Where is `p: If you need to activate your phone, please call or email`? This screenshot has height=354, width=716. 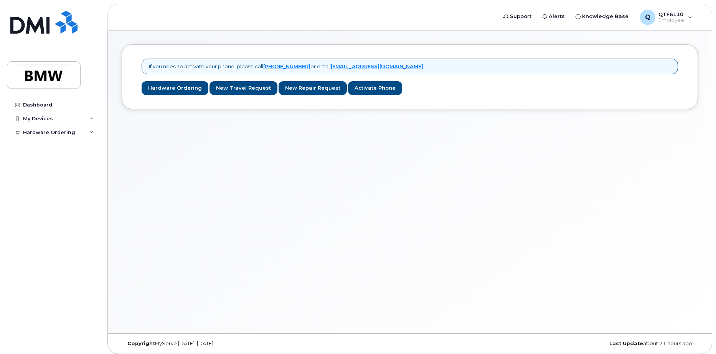
p: If you need to activate your phone, please call or email is located at coordinates (286, 66).